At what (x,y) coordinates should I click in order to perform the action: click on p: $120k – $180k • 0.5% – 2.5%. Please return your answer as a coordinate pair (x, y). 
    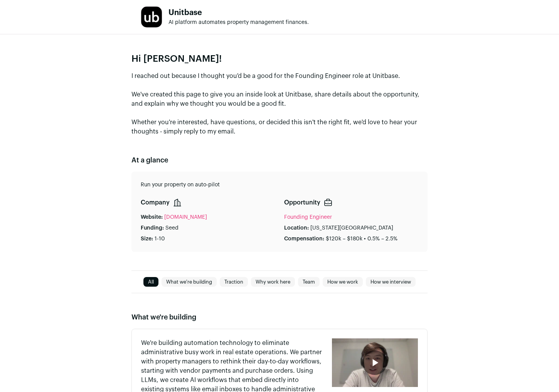
    Looking at the image, I should click on (362, 239).